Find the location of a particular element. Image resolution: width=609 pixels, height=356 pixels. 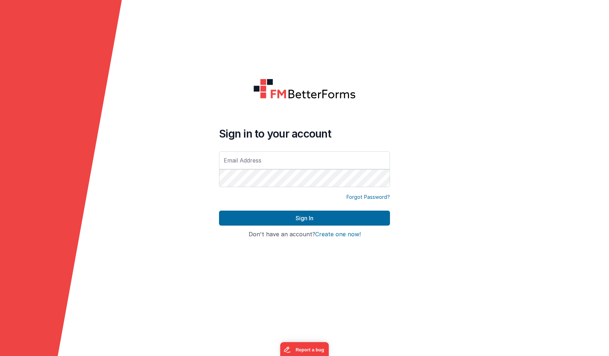

h4: Don't have an account? is located at coordinates (304, 234).